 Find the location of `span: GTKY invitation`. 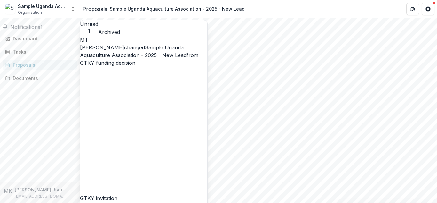

span: GTKY invitation is located at coordinates (99, 198).